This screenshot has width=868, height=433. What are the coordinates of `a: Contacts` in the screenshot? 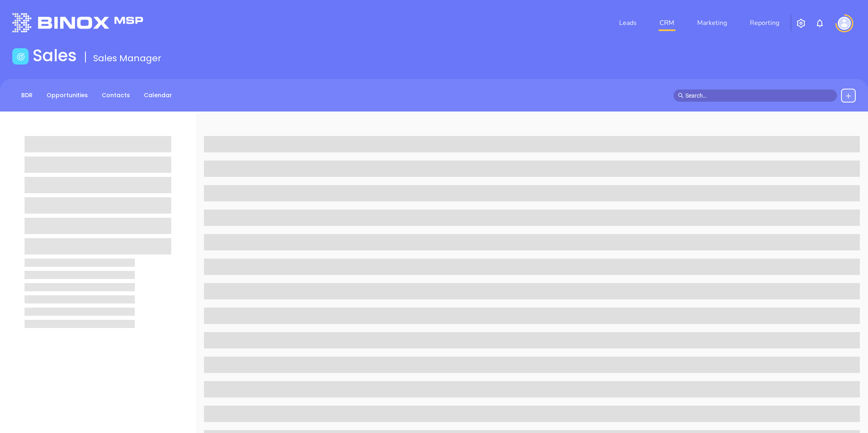 It's located at (116, 95).